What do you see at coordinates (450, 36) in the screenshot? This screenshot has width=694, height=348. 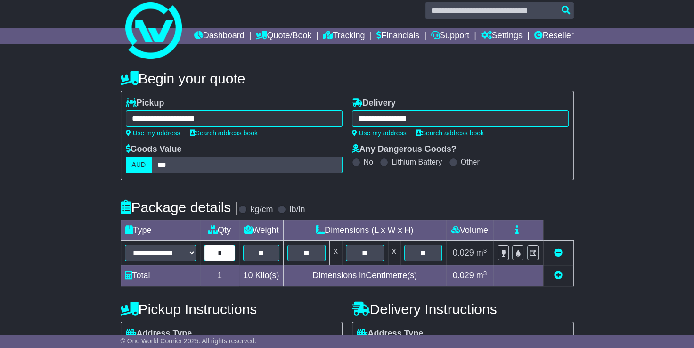 I see `a: Support` at bounding box center [450, 36].